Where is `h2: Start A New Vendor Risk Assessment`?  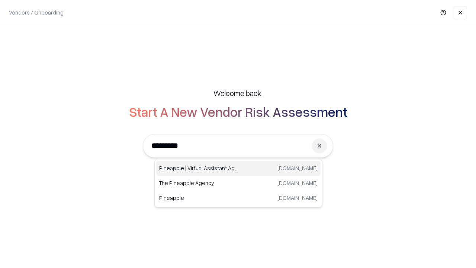 h2: Start A New Vendor Risk Assessment is located at coordinates (238, 112).